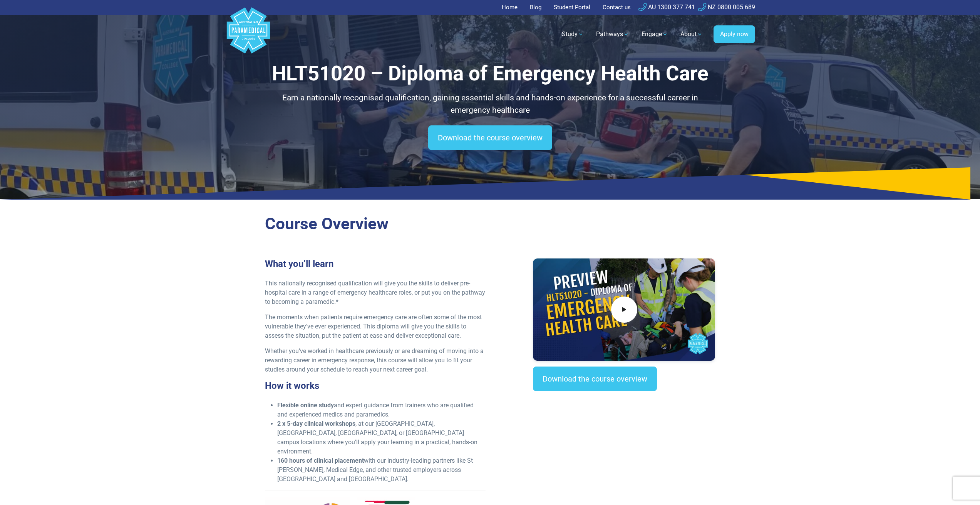 The image size is (980, 505). What do you see at coordinates (666, 7) in the screenshot?
I see `a: AU 1300 377 741` at bounding box center [666, 7].